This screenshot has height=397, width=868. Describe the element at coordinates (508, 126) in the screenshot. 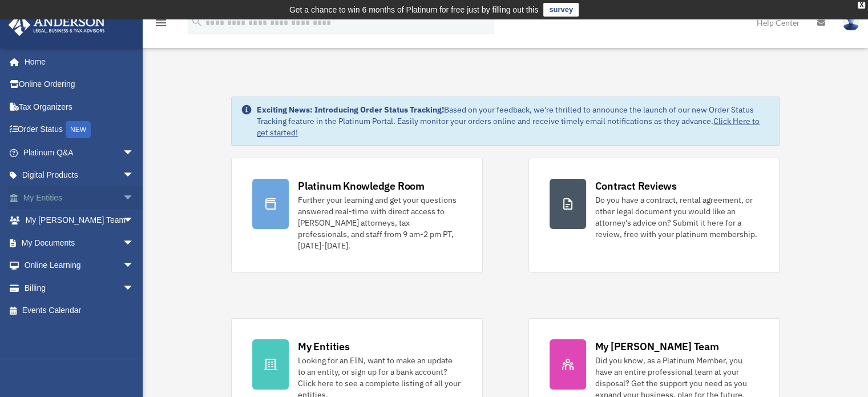

I see `a: Click Here to get started!` at that location.